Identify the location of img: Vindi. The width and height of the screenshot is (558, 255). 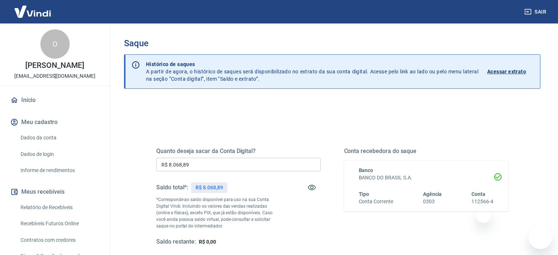
(33, 11).